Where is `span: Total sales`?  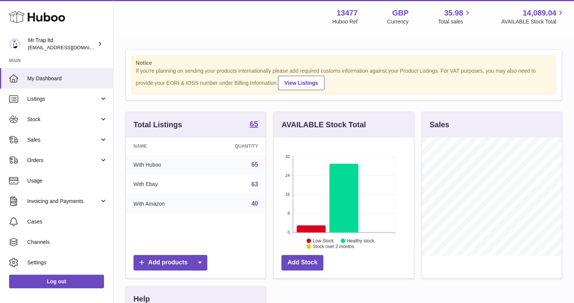 span: Total sales is located at coordinates (455, 22).